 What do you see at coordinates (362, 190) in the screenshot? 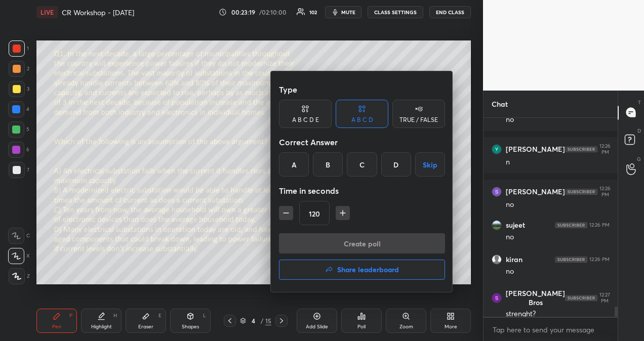
I see `div: Time in seconds` at bounding box center [362, 190].